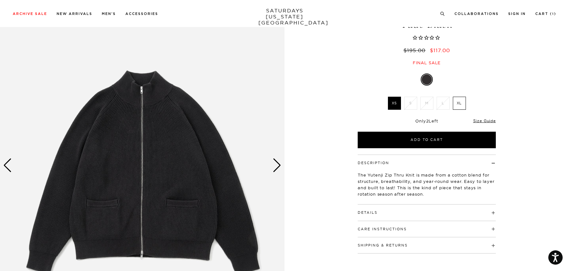 The image size is (569, 271). Describe the element at coordinates (554, 14) in the screenshot. I see `small: 1` at that location.